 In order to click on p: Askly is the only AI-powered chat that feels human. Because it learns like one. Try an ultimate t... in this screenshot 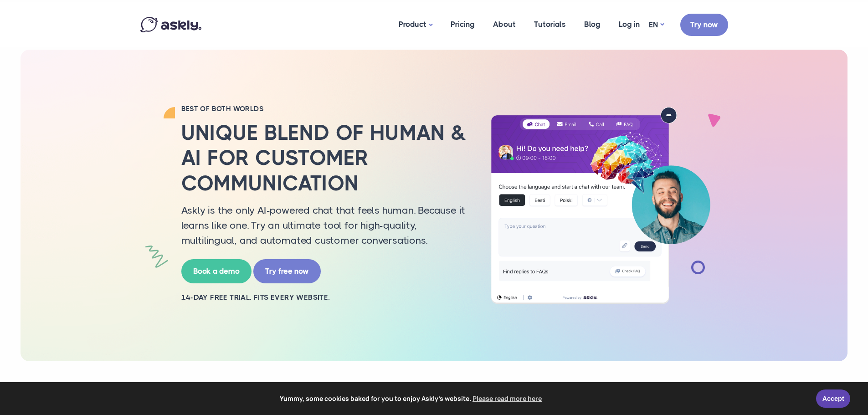, I will do `click(325, 226)`.